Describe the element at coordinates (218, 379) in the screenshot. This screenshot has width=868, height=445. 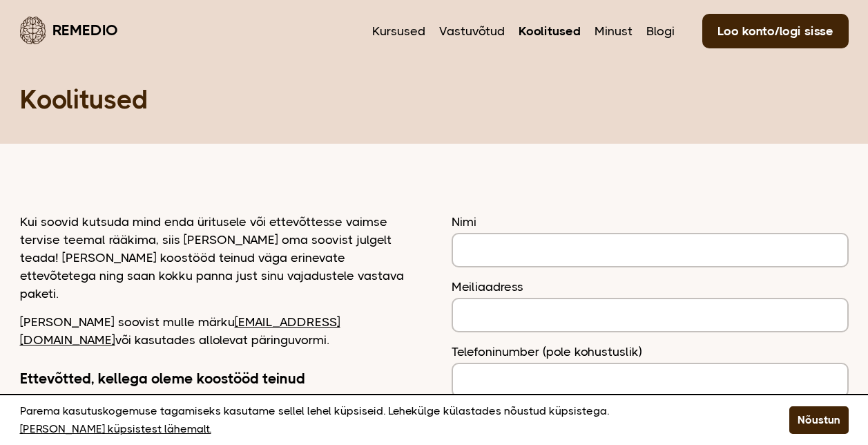
I see `h2: Ettevõtted, kellega oleme koostööd teinud` at that location.